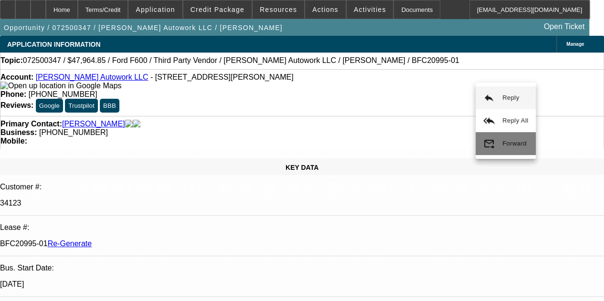  What do you see at coordinates (19, 132) in the screenshot?
I see `strong: Business:` at bounding box center [19, 132].